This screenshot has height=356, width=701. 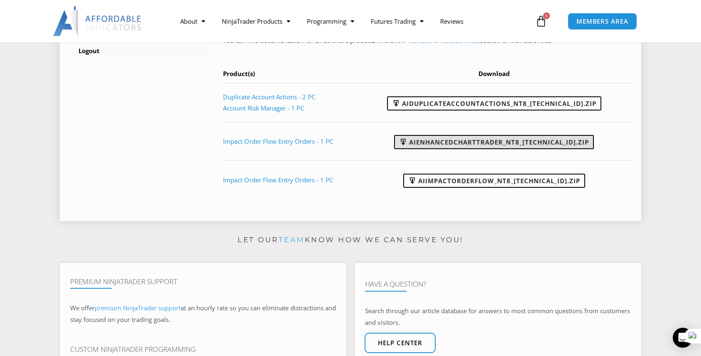 I want to click on a: Programming, so click(x=331, y=21).